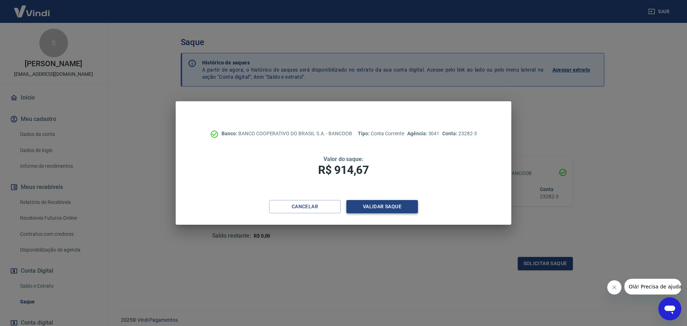 The image size is (687, 326). What do you see at coordinates (230, 134) in the screenshot?
I see `span: Banco:` at bounding box center [230, 134].